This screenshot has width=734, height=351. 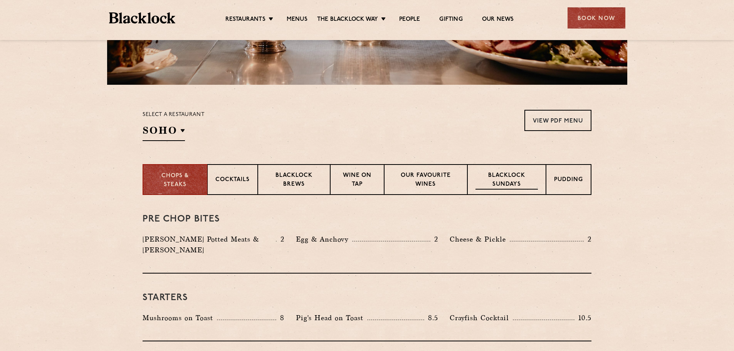 I want to click on h3: Pre Chop Bites, so click(x=367, y=219).